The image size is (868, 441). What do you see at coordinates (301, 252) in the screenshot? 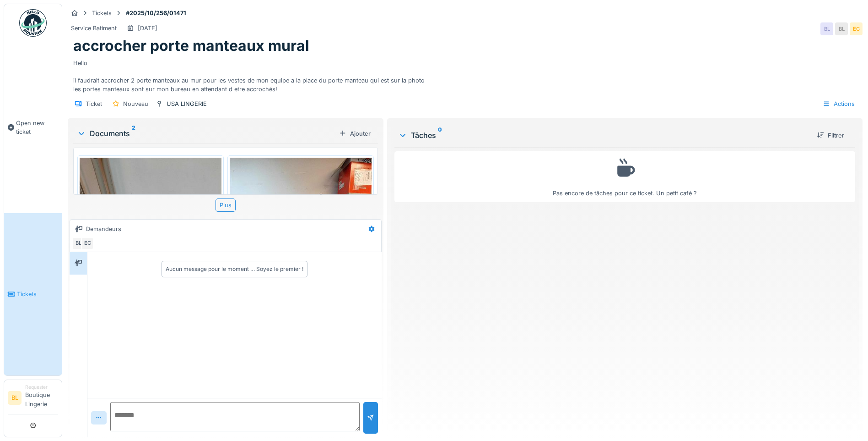
I see `img: cqprmsjj2xep0lh7dr0fjgdosld7` at bounding box center [301, 252].